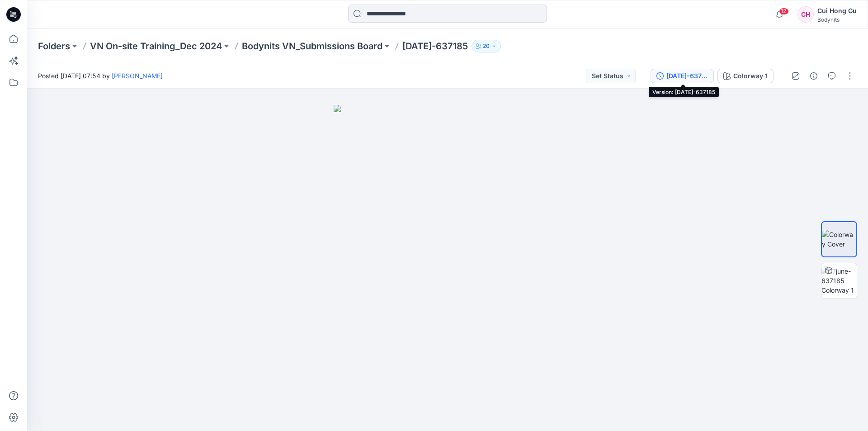  I want to click on img: Colorway Cover, so click(839, 239).